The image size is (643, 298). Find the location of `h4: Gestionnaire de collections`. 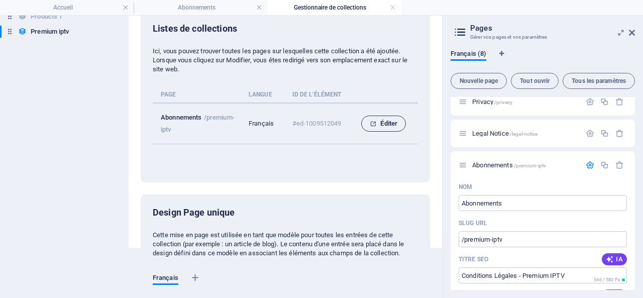

h4: Gestionnaire de collections is located at coordinates (334, 8).